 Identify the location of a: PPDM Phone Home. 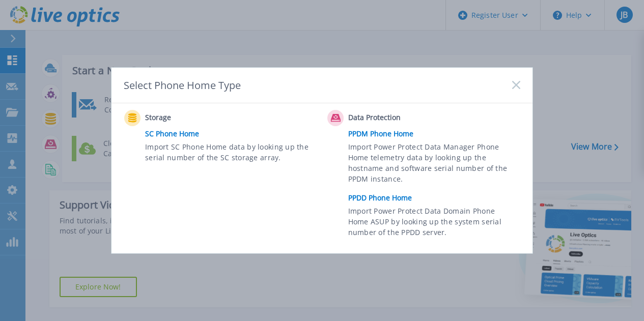
(437, 134).